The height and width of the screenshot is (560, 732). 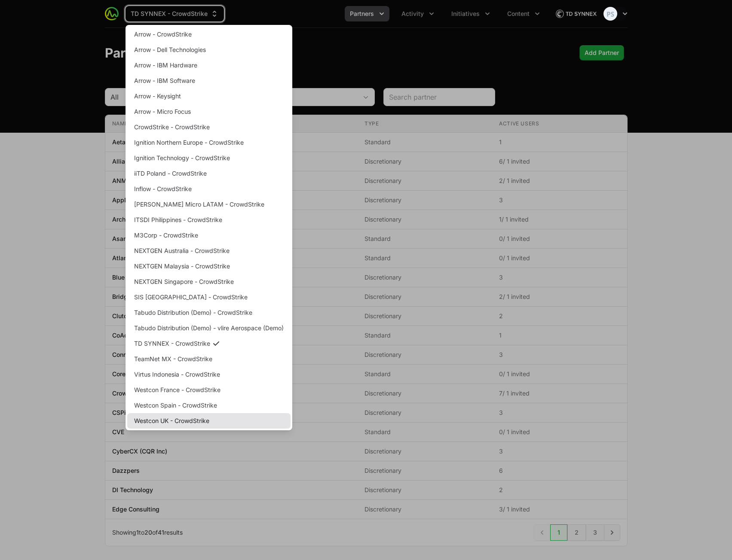 What do you see at coordinates (209, 343) in the screenshot?
I see `a: TD SYNNEX - CrowdStrike` at bounding box center [209, 343].